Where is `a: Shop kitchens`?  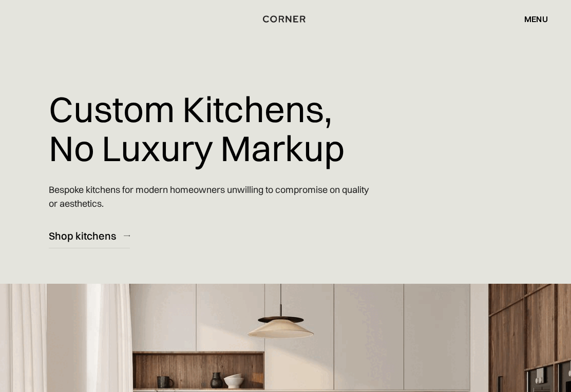 a: Shop kitchens is located at coordinates (89, 235).